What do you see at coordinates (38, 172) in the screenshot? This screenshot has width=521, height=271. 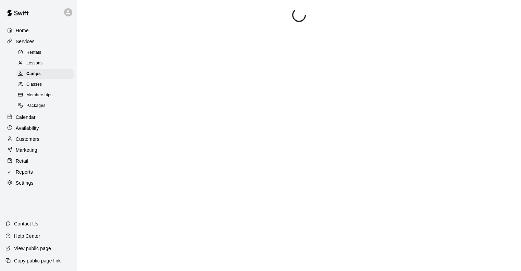 I see `a: Reports` at bounding box center [38, 172].